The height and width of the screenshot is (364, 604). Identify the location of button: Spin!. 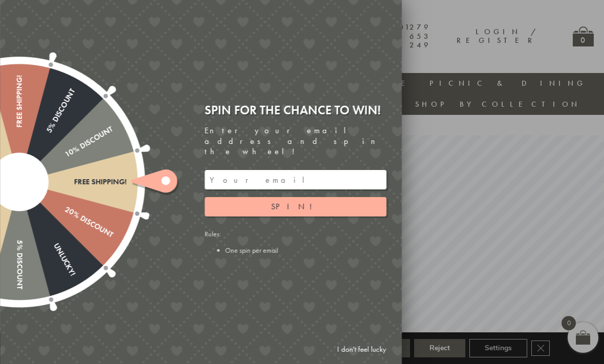
(295, 207).